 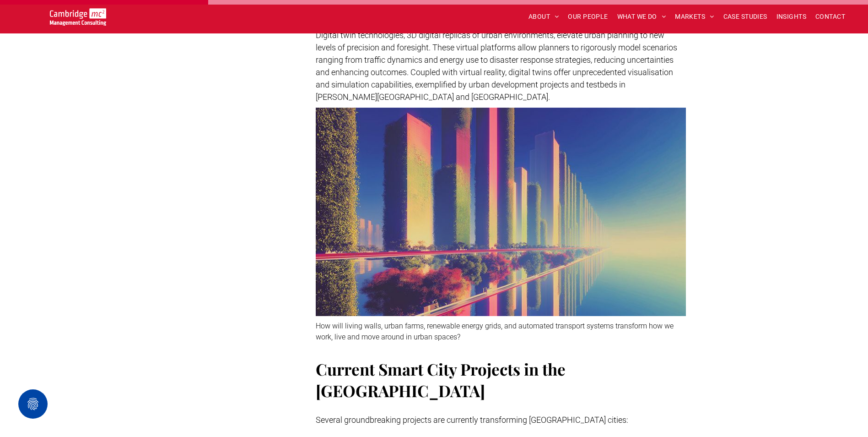 What do you see at coordinates (495, 331) in the screenshot?
I see `span: How will living walls, urban farms, renewable energy grids, and automated transport systems trans...` at bounding box center [495, 331].